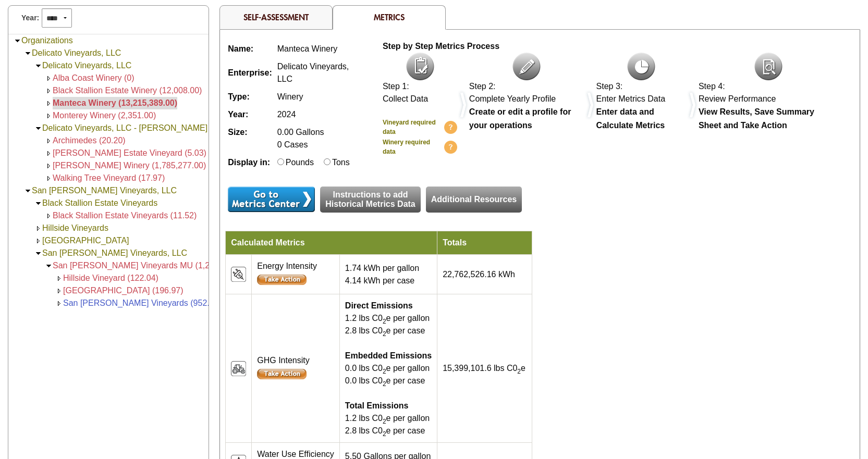 This screenshot has height=459, width=868. I want to click on b: Enter data and Calculate Metrics, so click(631, 119).